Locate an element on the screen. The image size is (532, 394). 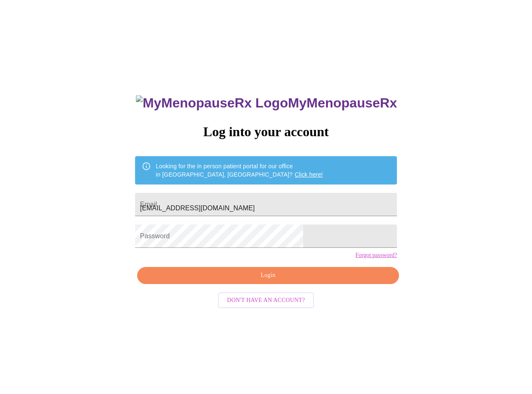
a: Click here! is located at coordinates (309, 174).